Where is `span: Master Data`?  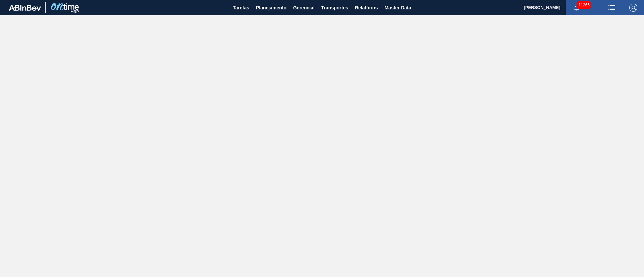 span: Master Data is located at coordinates (397, 8).